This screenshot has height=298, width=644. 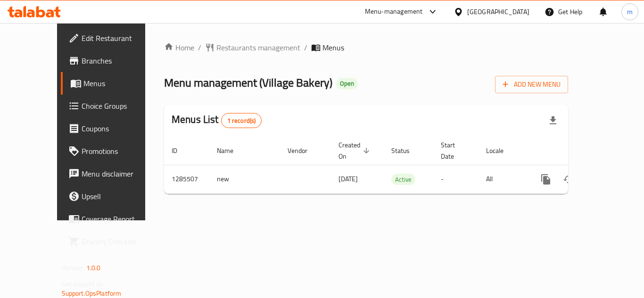 What do you see at coordinates (113, 106) in the screenshot?
I see `a: Choice Groups` at bounding box center [113, 106].